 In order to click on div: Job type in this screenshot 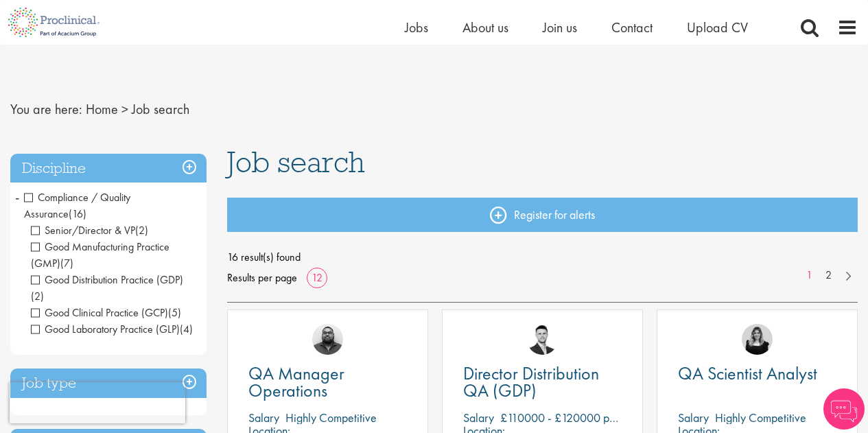, I will do `click(109, 383)`.